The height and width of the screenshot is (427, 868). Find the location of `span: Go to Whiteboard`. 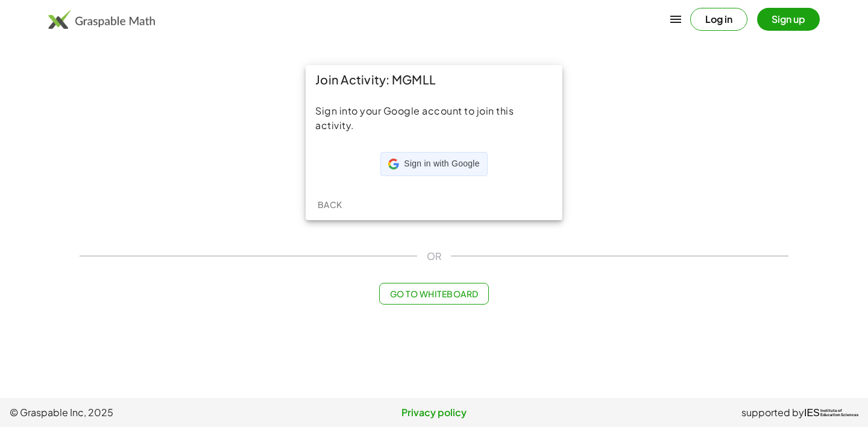

span: Go to Whiteboard is located at coordinates (433, 294).